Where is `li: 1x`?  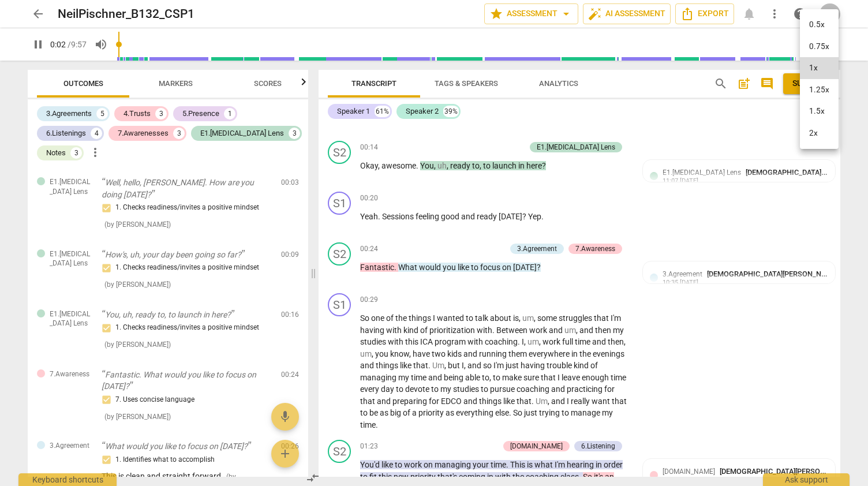
li: 1x is located at coordinates (819, 68).